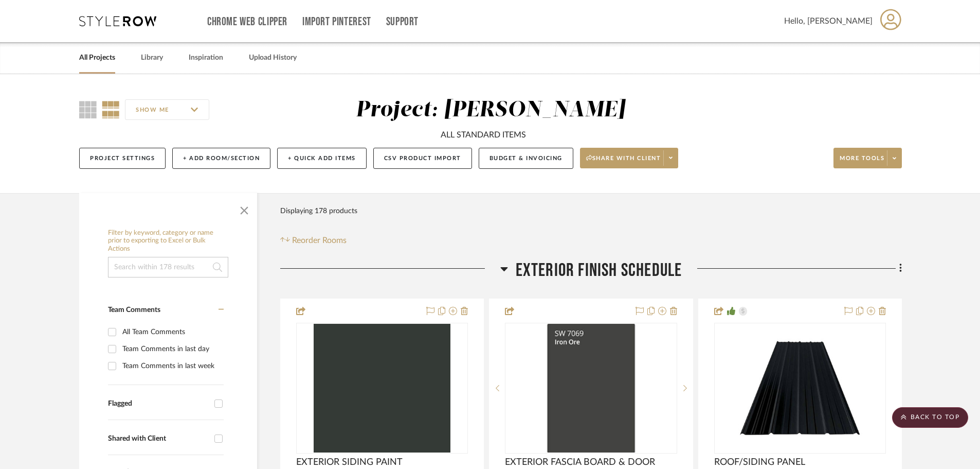 Image resolution: width=980 pixels, height=469 pixels. Describe the element at coordinates (134, 310) in the screenshot. I see `span: Team Comments` at that location.